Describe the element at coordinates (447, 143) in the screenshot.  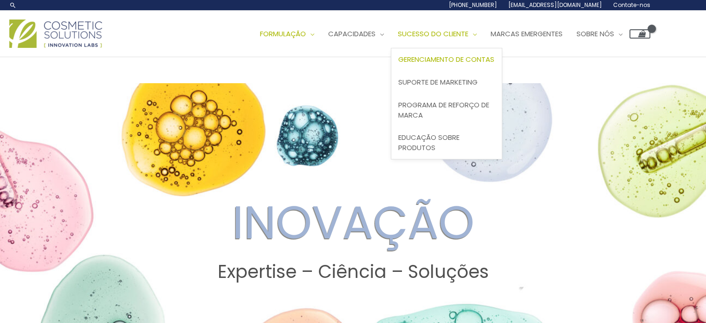
I see `a: Educação sobre produtos` at that location.